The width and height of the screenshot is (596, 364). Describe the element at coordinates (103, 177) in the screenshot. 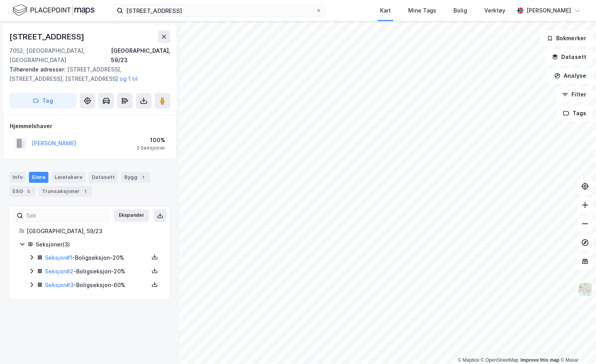

I see `div: Datasett` at that location.